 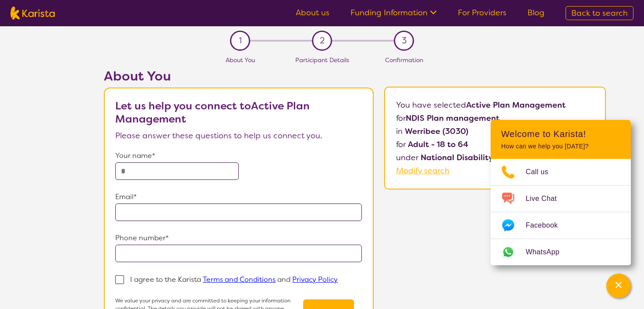 I want to click on span: Participant Details, so click(x=322, y=60).